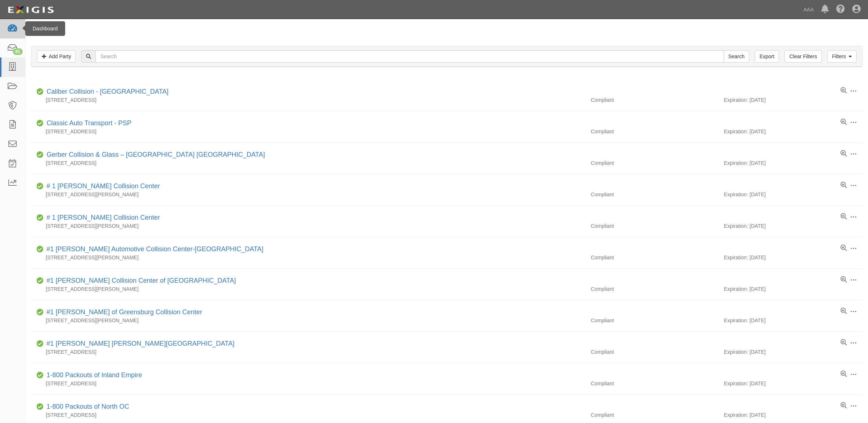 The width and height of the screenshot is (868, 423). Describe the element at coordinates (30, 10) in the screenshot. I see `img: logo-5460c22ac91f19d4615b14bd174203de0afe785f0fc80cf4dbbc73dc1793850b.png` at that location.